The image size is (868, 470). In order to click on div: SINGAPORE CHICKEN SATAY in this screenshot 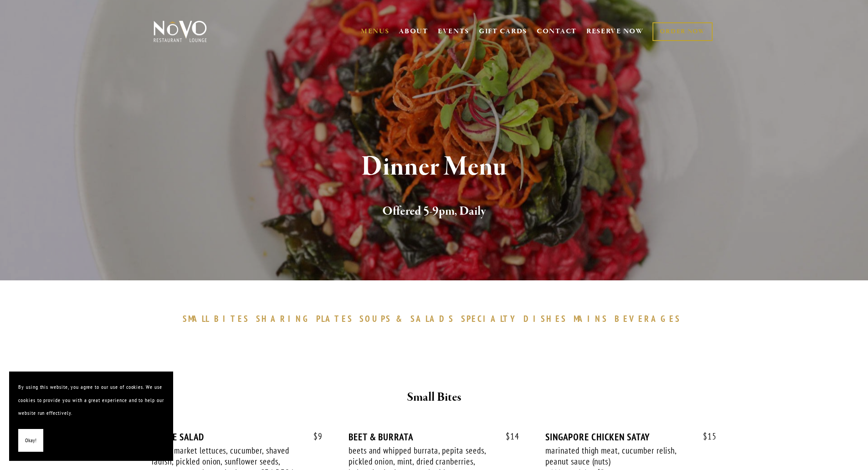, I will do `click(631, 437)`.